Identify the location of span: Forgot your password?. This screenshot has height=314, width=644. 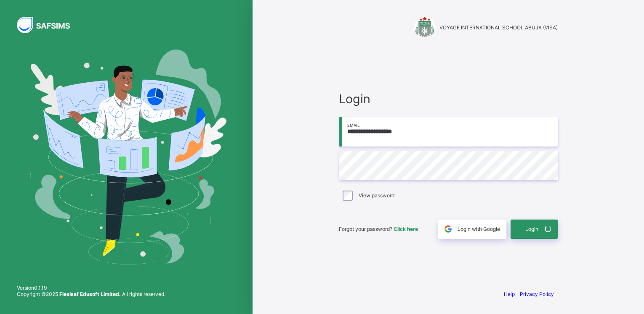
(378, 229).